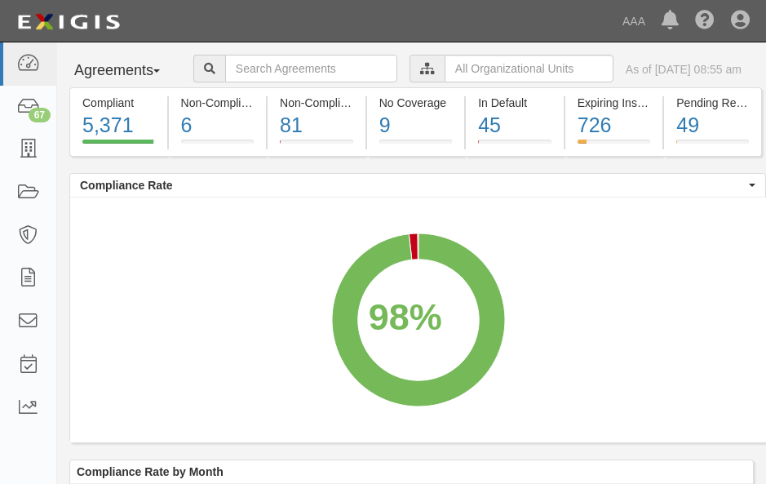 The height and width of the screenshot is (484, 766). Describe the element at coordinates (712, 126) in the screenshot. I see `div: 49` at that location.